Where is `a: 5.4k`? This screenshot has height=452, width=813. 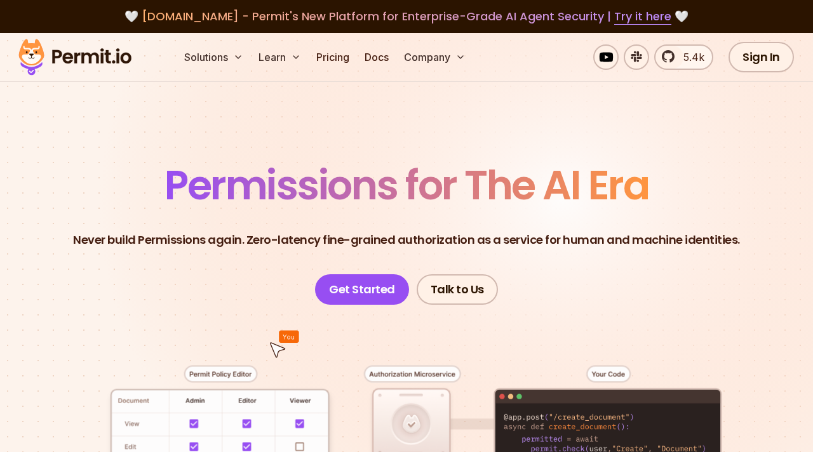
a: 5.4k is located at coordinates (684, 57).